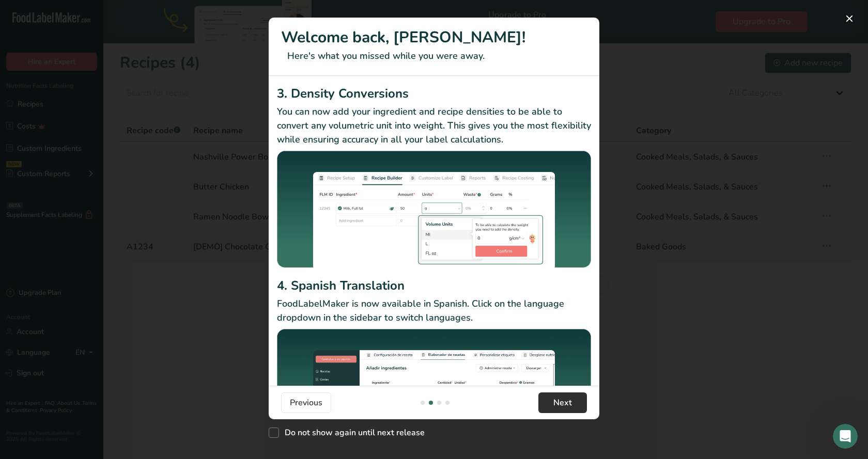 The image size is (868, 459). What do you see at coordinates (434, 387) in the screenshot?
I see `img: Spanish Translation` at bounding box center [434, 387].